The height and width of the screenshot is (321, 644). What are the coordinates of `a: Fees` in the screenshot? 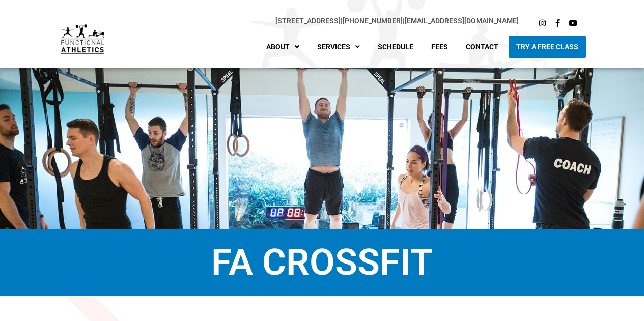 It's located at (439, 47).